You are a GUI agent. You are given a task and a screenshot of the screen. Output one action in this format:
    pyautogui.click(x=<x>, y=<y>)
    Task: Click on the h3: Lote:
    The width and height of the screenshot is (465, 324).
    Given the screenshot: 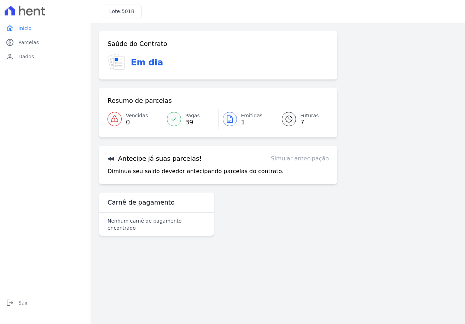 What is the action you would take?
    pyautogui.click(x=122, y=11)
    